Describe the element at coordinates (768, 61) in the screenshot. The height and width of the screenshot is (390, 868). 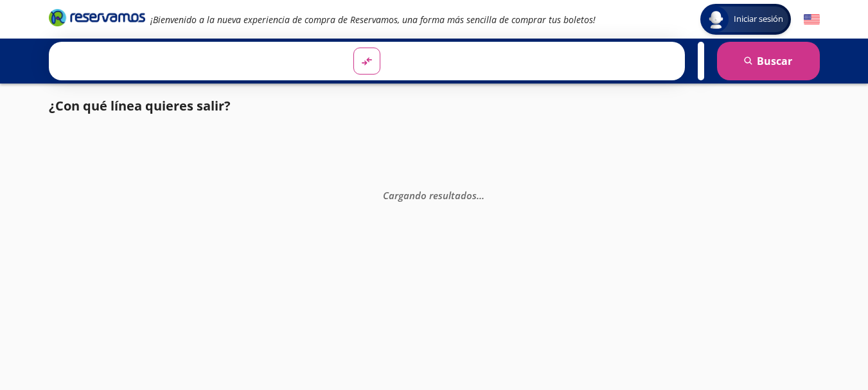
I see `button: Buscar` at that location.